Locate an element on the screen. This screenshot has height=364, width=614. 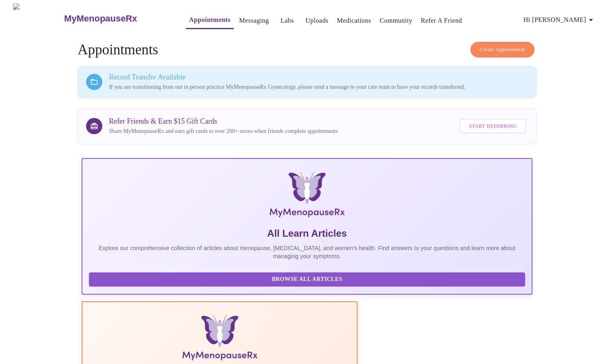
h3: Refer Friends & Earn $15 Gift Cards is located at coordinates (223, 121).